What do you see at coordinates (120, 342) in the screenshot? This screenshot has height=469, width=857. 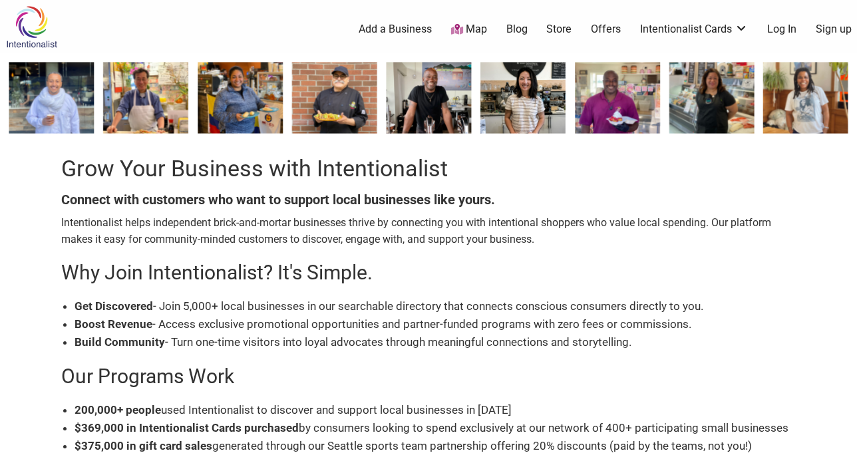 I see `b: Build Community` at bounding box center [120, 342].